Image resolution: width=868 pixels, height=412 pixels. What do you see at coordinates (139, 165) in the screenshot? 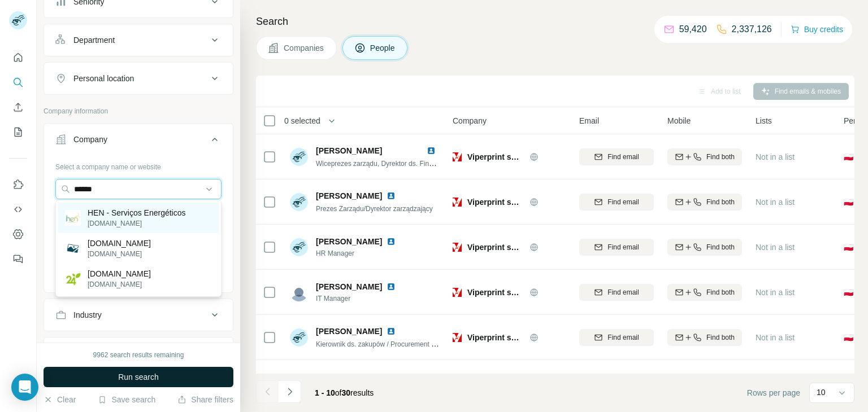
I see `div: Select a company name or website` at bounding box center [139, 165].